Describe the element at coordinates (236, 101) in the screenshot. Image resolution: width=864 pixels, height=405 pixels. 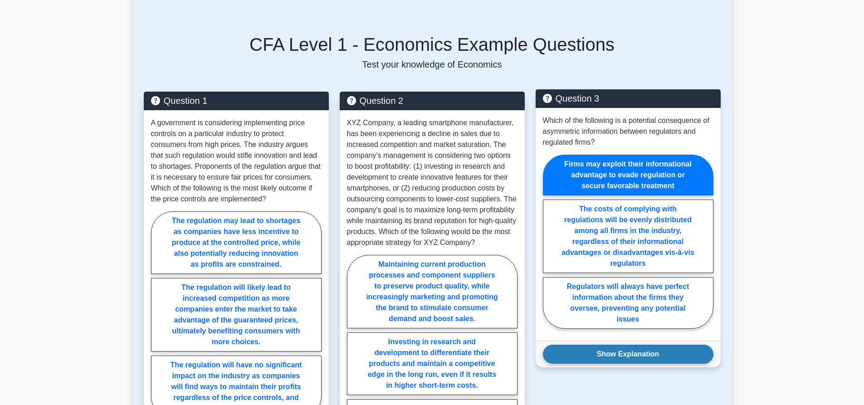
I see `h5: Question 1` at that location.